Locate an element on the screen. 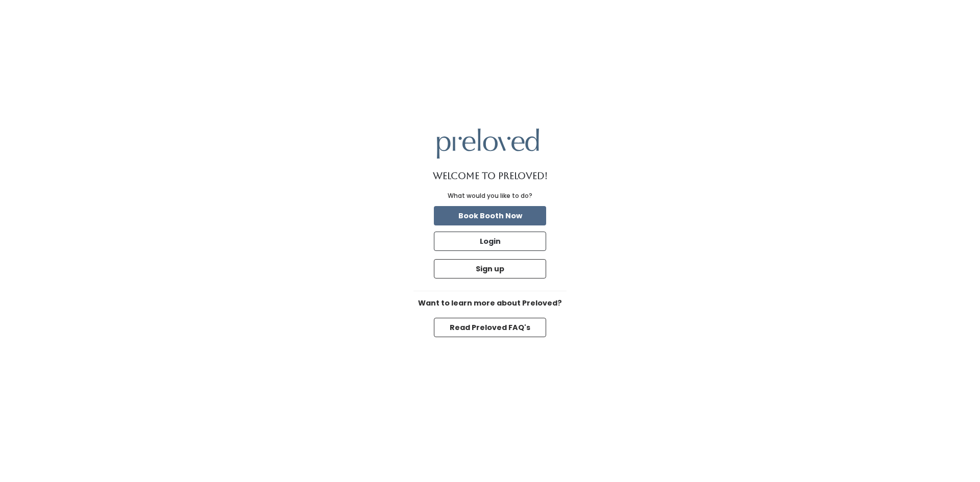 This screenshot has height=482, width=980. div: What would you like to do? is located at coordinates (490, 196).